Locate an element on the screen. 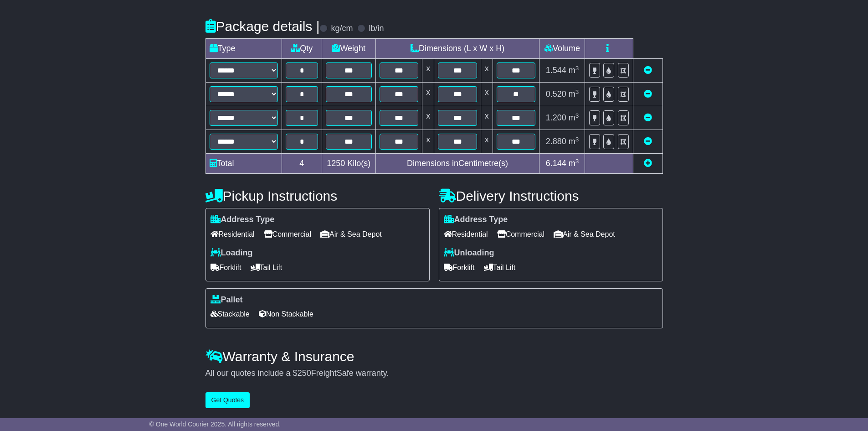 The width and height of the screenshot is (868, 431). td: Total is located at coordinates (243, 164).